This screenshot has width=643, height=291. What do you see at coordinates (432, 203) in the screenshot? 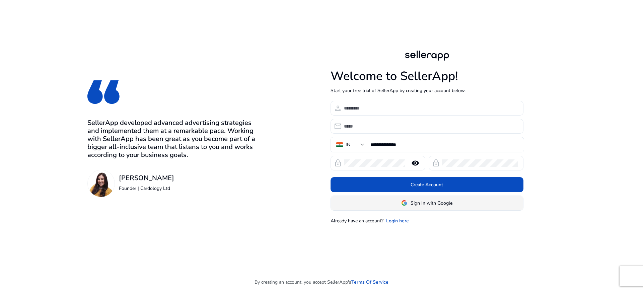
I see `span: Sign In with Google` at bounding box center [432, 203].